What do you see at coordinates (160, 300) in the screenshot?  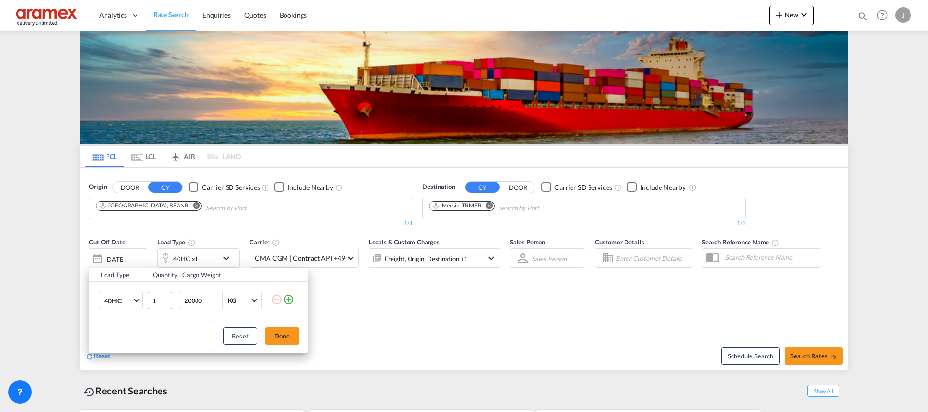 I see `input: Qty` at bounding box center [160, 300].